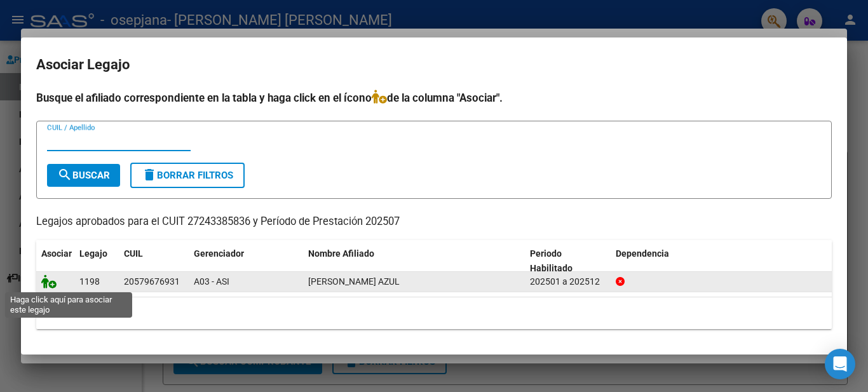 This screenshot has width=868, height=392. Describe the element at coordinates (187, 175) in the screenshot. I see `span: Borrar Filtros` at that location.